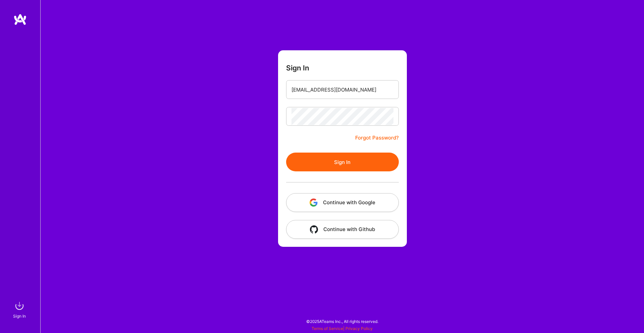  I want to click on div: © 2025 ATeams Inc., All rights reserved., so click(342, 321).